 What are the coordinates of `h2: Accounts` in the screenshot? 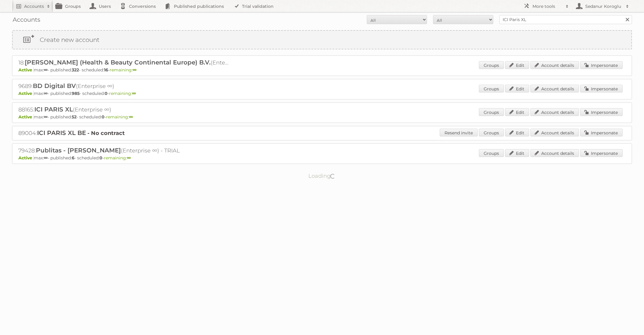 It's located at (34, 6).